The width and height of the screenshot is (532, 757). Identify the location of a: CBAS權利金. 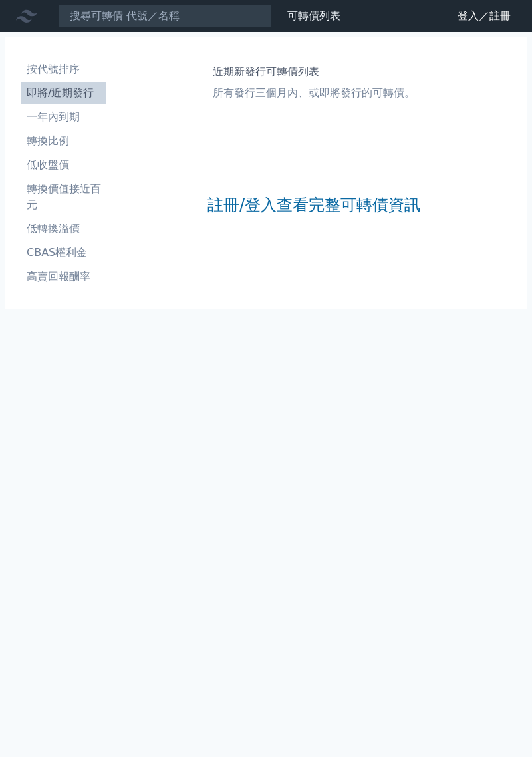
(64, 252).